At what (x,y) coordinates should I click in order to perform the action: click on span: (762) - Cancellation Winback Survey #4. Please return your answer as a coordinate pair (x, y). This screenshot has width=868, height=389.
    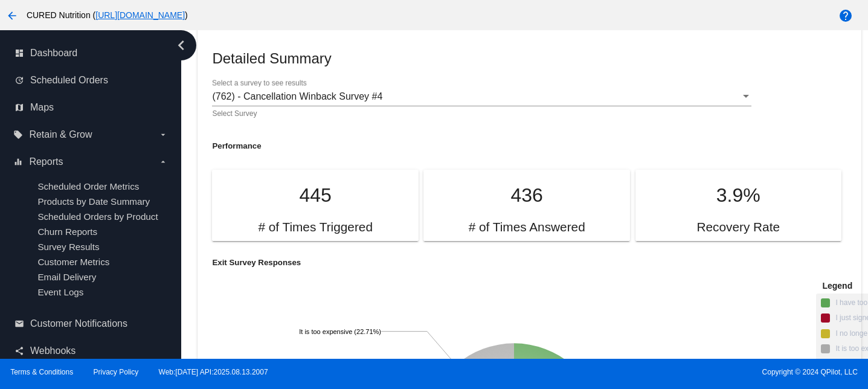
    Looking at the image, I should click on (297, 96).